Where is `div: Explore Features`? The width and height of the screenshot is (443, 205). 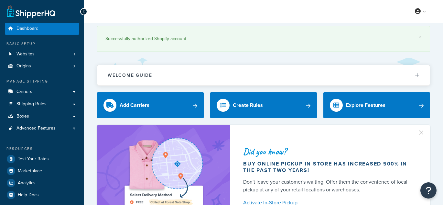 div: Explore Features is located at coordinates (366, 105).